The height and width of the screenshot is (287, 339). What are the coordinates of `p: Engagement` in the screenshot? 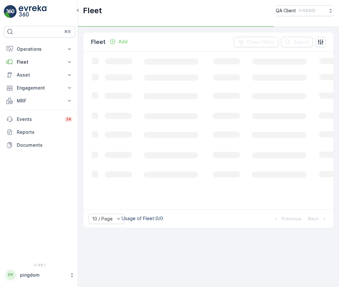 It's located at (39, 88).